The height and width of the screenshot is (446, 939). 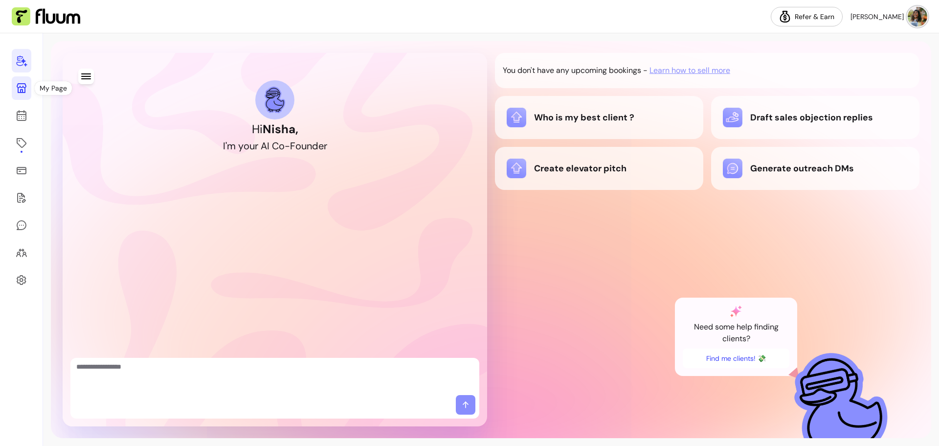 What do you see at coordinates (22, 115) in the screenshot?
I see `a: Calendar` at bounding box center [22, 115].